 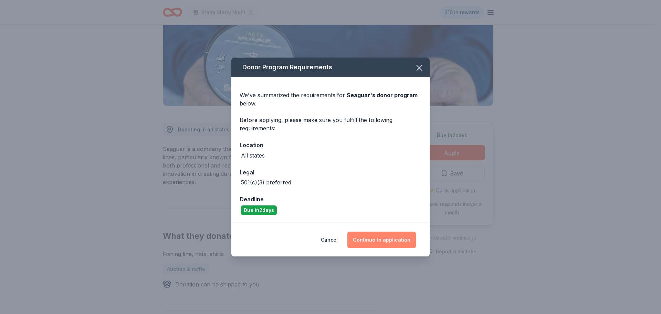 I want to click on div: Deadline, so click(x=331, y=199).